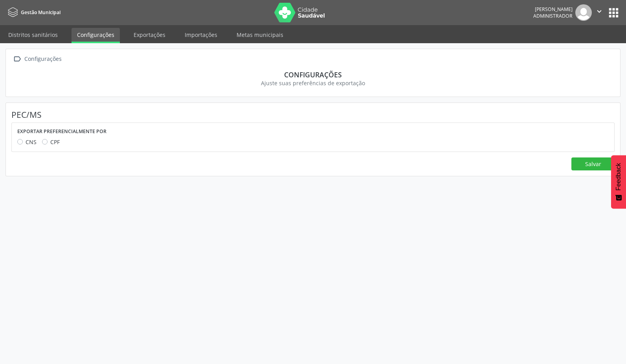 Image resolution: width=626 pixels, height=364 pixels. I want to click on a: Importações, so click(201, 34).